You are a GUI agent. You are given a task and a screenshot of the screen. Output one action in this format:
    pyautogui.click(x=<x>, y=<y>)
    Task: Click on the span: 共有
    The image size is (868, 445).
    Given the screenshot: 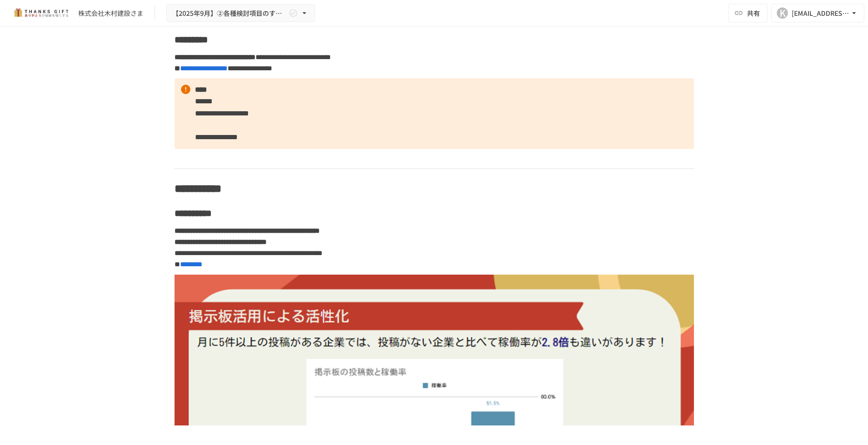 What is the action you would take?
    pyautogui.click(x=753, y=13)
    